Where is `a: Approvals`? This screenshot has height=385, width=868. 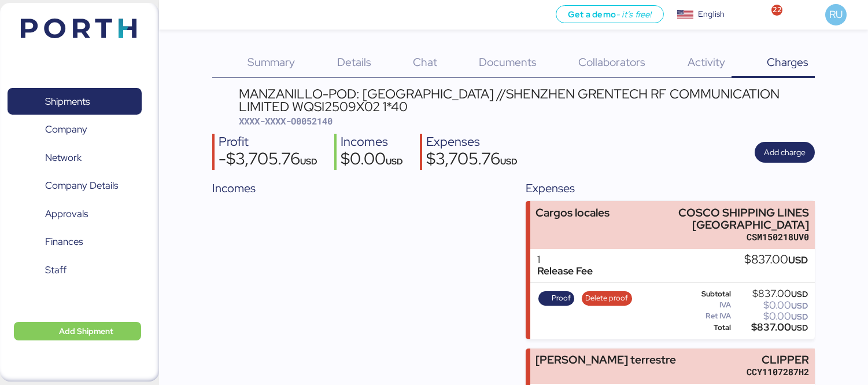 a: Approvals is located at coordinates (74, 213).